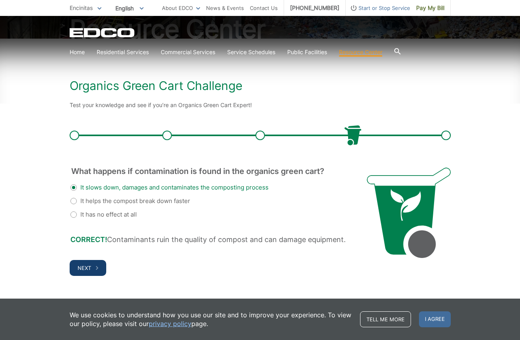 The image size is (520, 340). Describe the element at coordinates (77, 52) in the screenshot. I see `a: Home` at that location.